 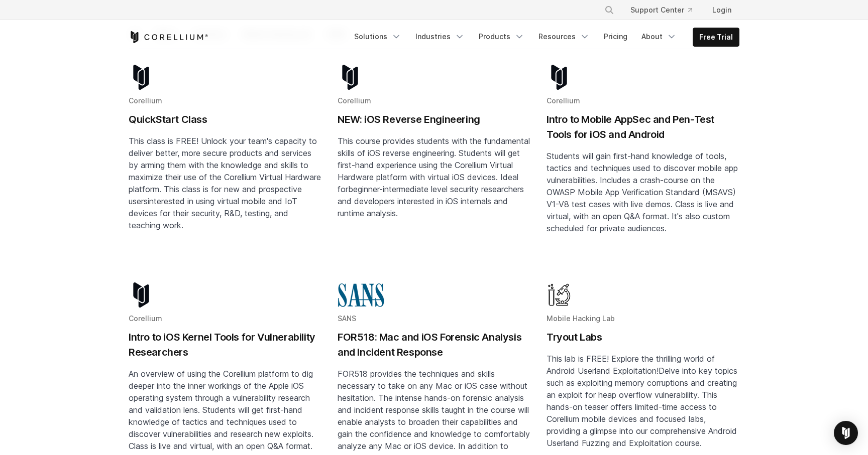 I want to click on h2: Intro to Mobile AppSec and Pen-Test Tools for iOS and Android, so click(x=643, y=127).